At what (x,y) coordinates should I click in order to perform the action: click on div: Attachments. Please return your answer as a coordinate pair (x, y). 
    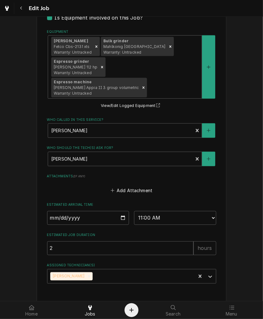
    Looking at the image, I should click on (131, 185).